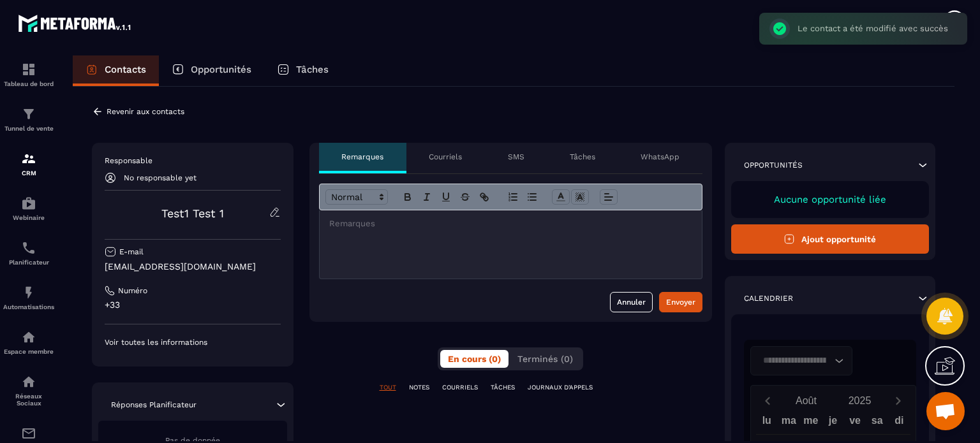  What do you see at coordinates (29, 119) in the screenshot?
I see `a: formationformationTunnel de vente` at bounding box center [29, 119].